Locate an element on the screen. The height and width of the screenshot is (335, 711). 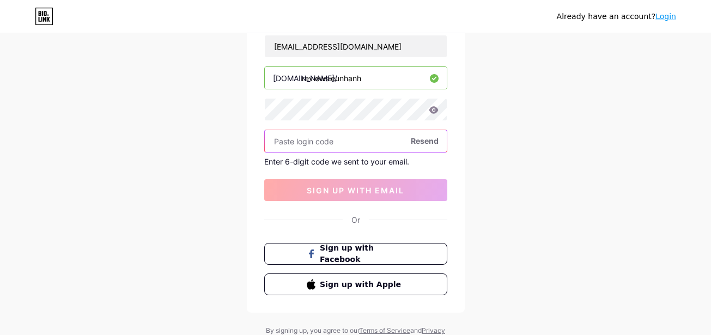
span: Sign up with Facebook is located at coordinates (362, 254).